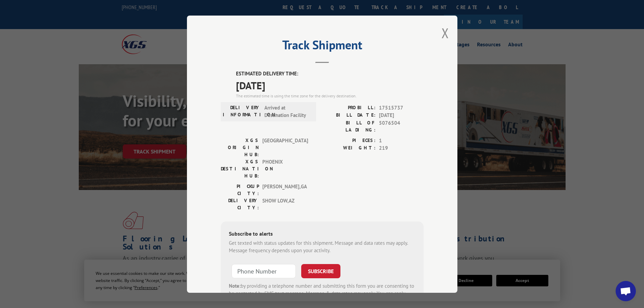  Describe the element at coordinates (322, 294) in the screenshot. I see `div: by providing a telephone number and submitting this form you are consenting to be contacted by SM...` at that location.